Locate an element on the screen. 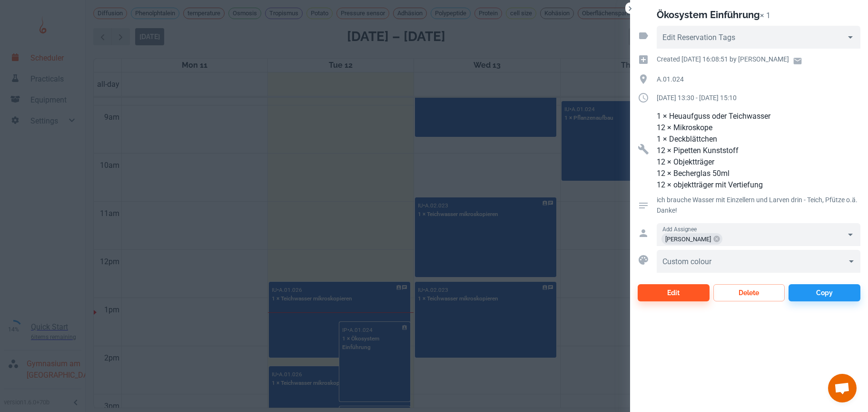 The width and height of the screenshot is (868, 412). svg: Resources is located at coordinates (643, 149).